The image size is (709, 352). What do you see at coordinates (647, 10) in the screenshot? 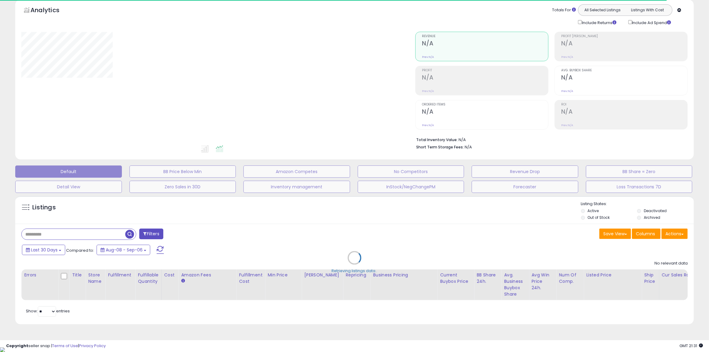
I see `button: Listings With Cost` at bounding box center [647, 10].